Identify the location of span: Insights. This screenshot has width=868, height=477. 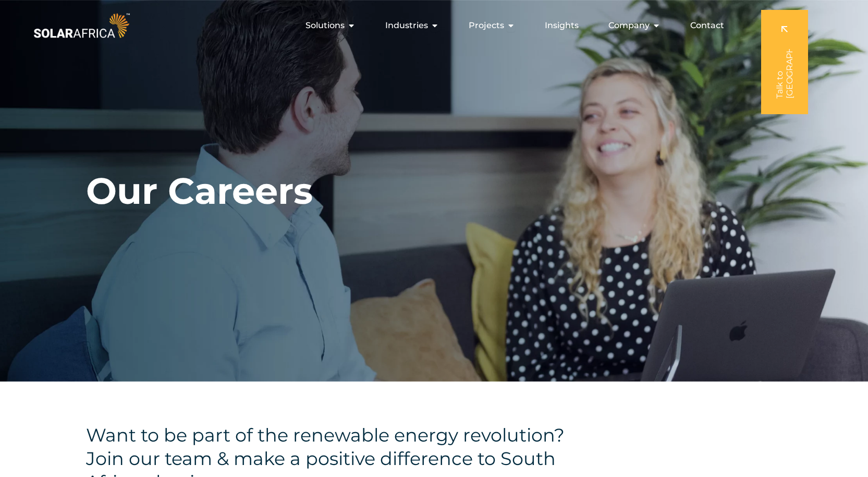
(562, 25).